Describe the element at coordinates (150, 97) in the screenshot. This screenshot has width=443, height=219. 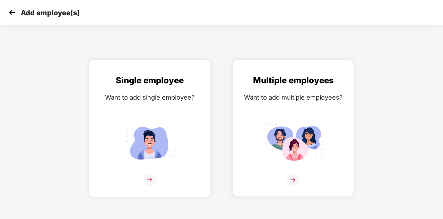
I see `div: Want to add single employee?` at that location.